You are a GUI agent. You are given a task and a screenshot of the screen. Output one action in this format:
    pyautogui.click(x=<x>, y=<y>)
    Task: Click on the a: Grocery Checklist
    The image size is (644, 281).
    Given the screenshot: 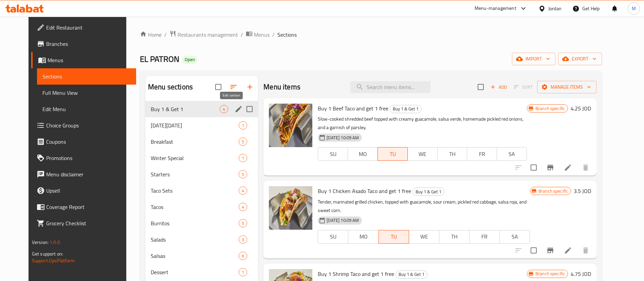 What is the action you would take?
    pyautogui.click(x=84, y=223)
    